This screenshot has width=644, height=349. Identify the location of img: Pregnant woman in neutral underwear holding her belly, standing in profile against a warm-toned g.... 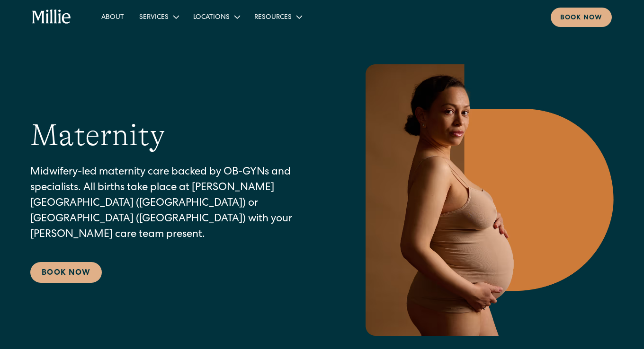
(487, 200).